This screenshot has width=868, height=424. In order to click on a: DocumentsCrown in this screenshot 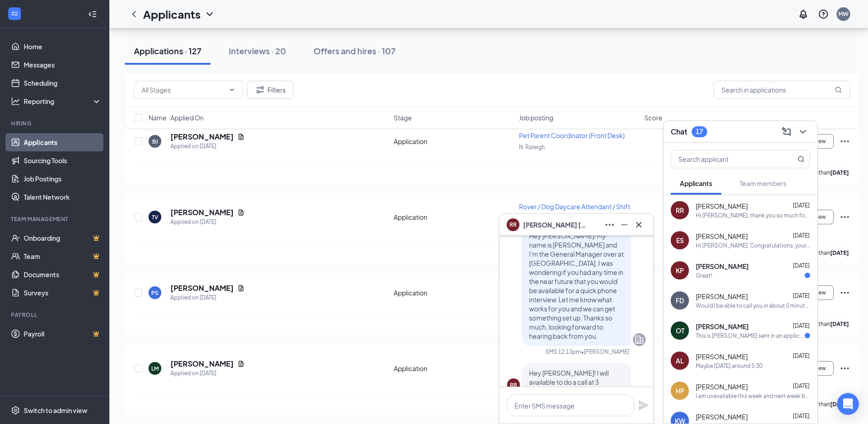, I will do `click(62, 274)`.